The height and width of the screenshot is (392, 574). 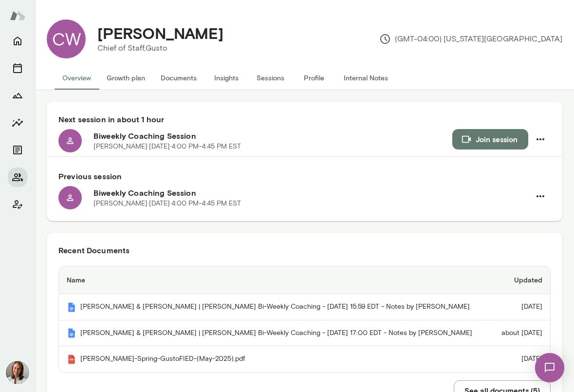 I want to click on p: Chief of Staff, Gusto, so click(x=160, y=48).